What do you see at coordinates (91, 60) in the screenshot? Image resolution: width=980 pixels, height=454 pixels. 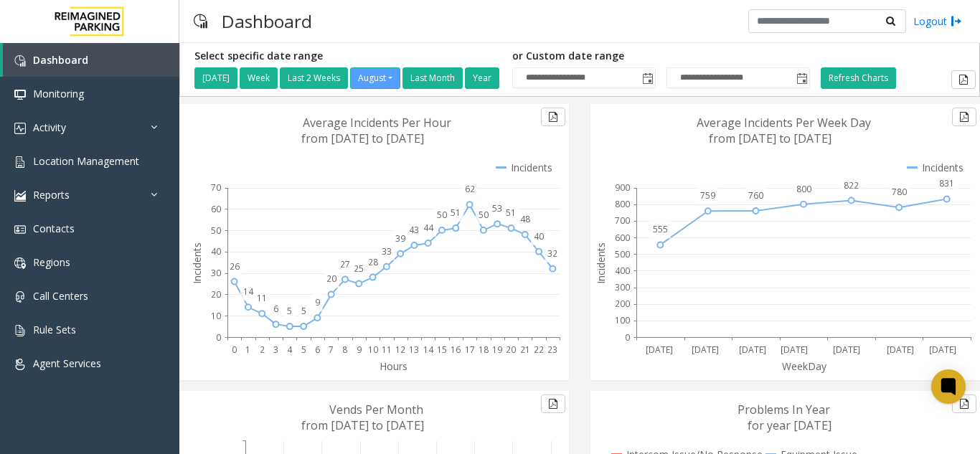 I see `a: Dashboard` at bounding box center [91, 60].